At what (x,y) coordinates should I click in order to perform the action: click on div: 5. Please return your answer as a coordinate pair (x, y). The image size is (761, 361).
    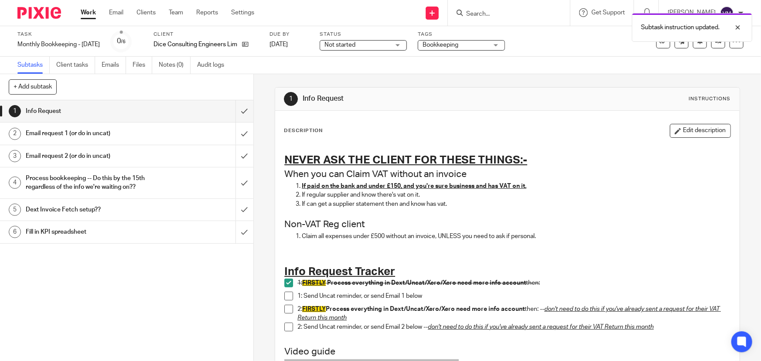
    Looking at the image, I should click on (15, 210).